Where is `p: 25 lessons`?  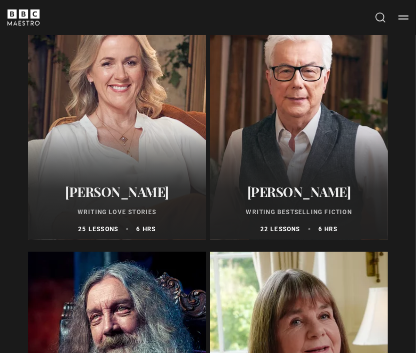
p: 25 lessons is located at coordinates (98, 229).